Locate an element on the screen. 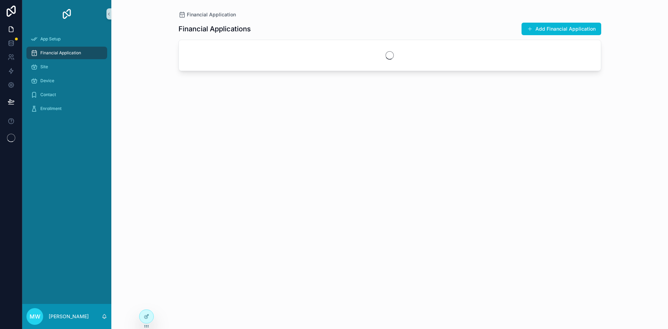 This screenshot has height=329, width=668. a: App Setup is located at coordinates (67, 39).